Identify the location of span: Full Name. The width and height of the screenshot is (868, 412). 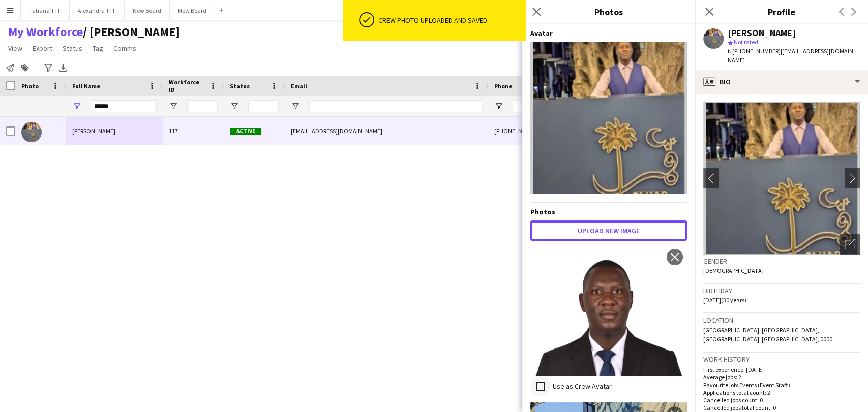
(86, 86).